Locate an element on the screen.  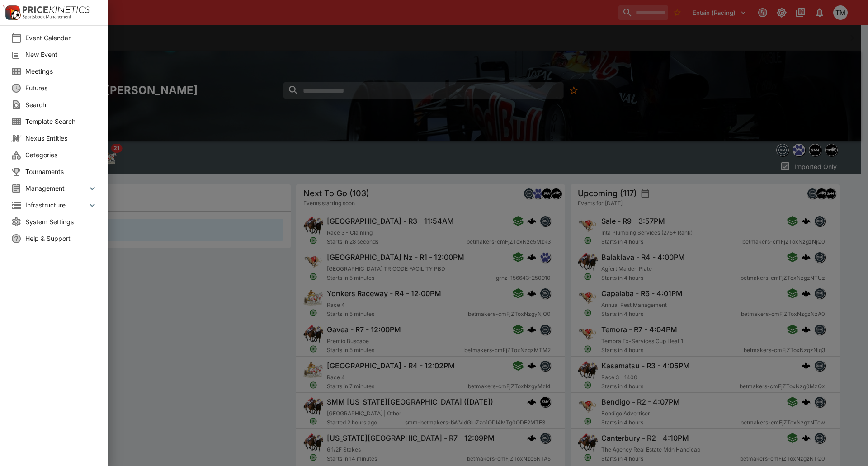
span: Template Search is located at coordinates (61, 121).